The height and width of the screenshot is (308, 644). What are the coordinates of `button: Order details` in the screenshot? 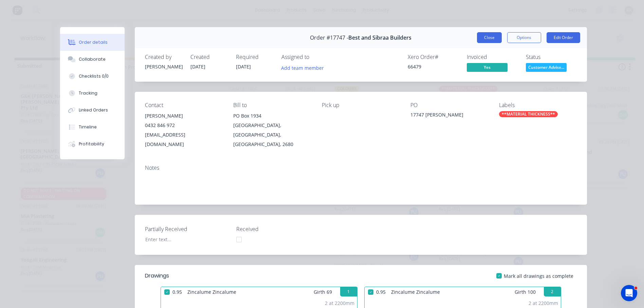 It's located at (92, 43).